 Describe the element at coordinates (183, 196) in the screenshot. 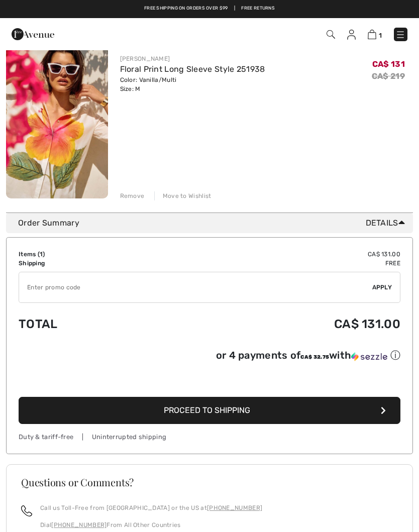

I see `div: Move to Wishlist` at that location.